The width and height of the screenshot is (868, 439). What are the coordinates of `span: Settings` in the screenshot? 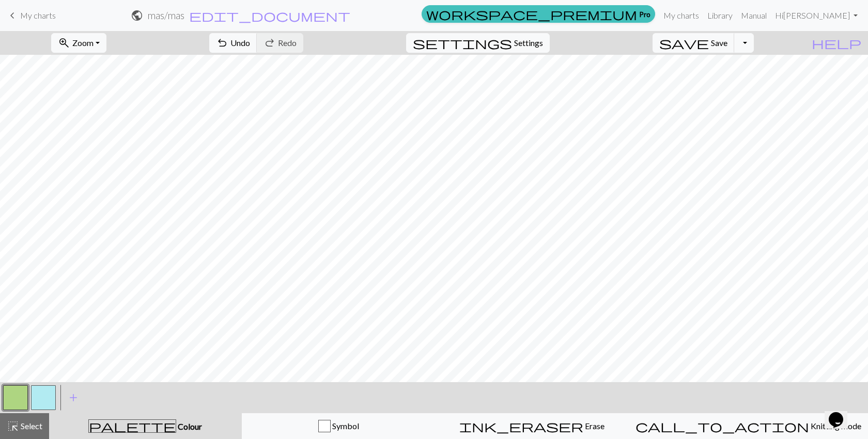 It's located at (528, 43).